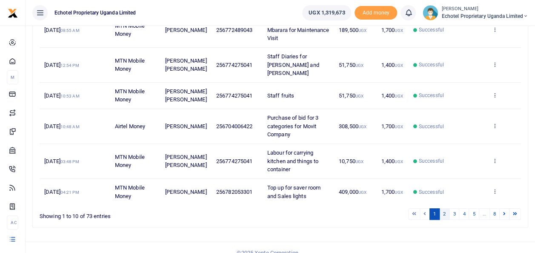  What do you see at coordinates (327, 13) in the screenshot?
I see `li: Wallet ballance` at bounding box center [327, 13].